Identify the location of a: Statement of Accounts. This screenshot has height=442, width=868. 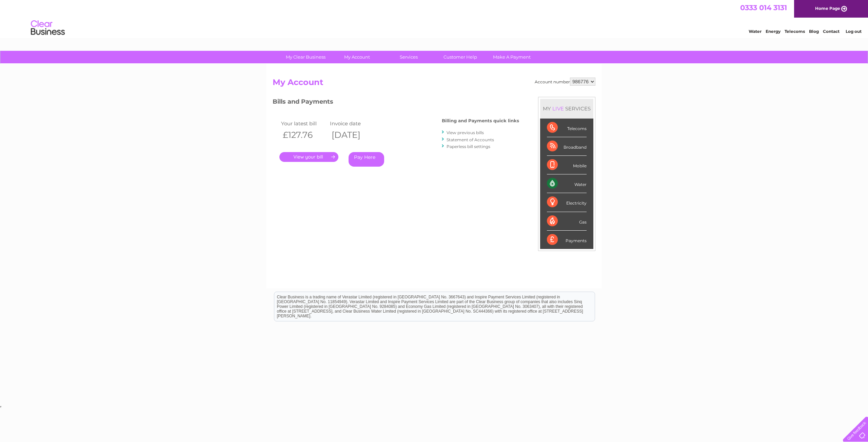
(470, 140).